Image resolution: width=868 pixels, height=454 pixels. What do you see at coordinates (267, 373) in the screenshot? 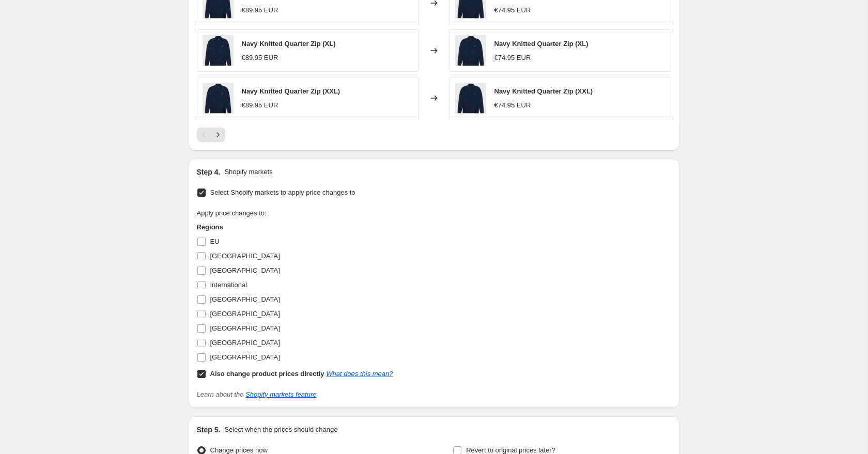
I see `b: Also change product prices directly` at bounding box center [267, 373].